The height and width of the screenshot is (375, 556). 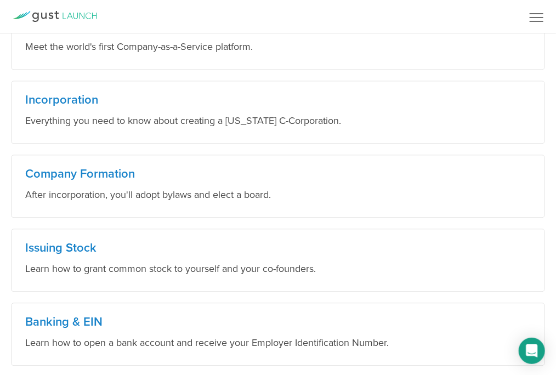 What do you see at coordinates (278, 195) in the screenshot?
I see `p: After incorporation, you'll adopt bylaws and elect a board.` at bounding box center [278, 195].